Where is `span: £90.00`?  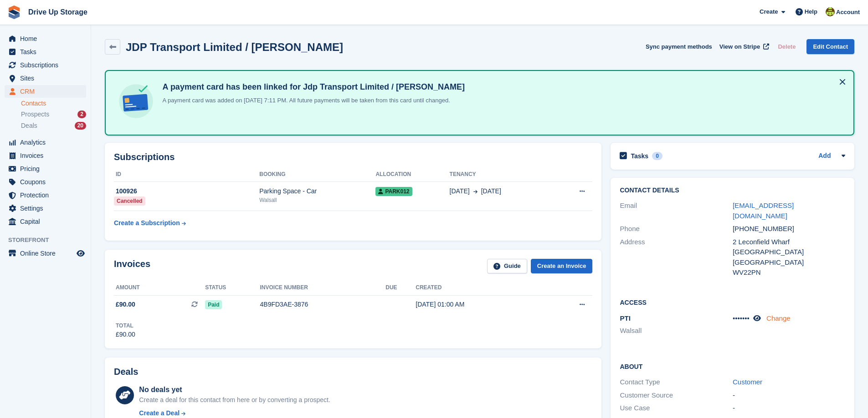
span: £90.00 is located at coordinates (125, 305).